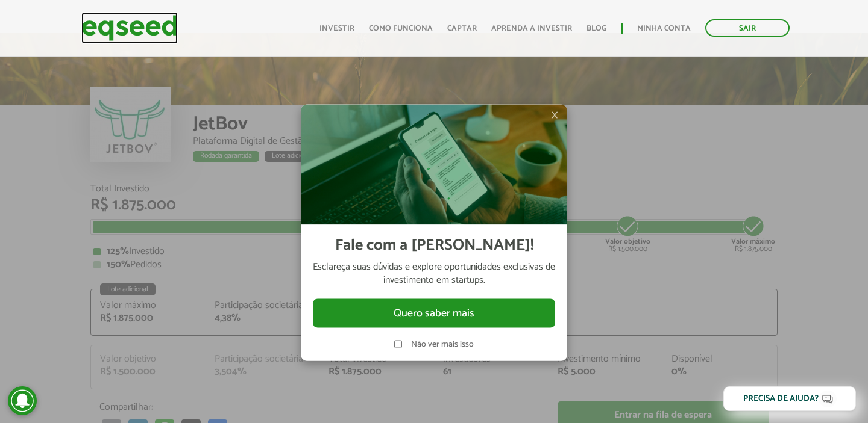 The height and width of the screenshot is (423, 868). I want to click on img: Imagem celular, so click(434, 164).